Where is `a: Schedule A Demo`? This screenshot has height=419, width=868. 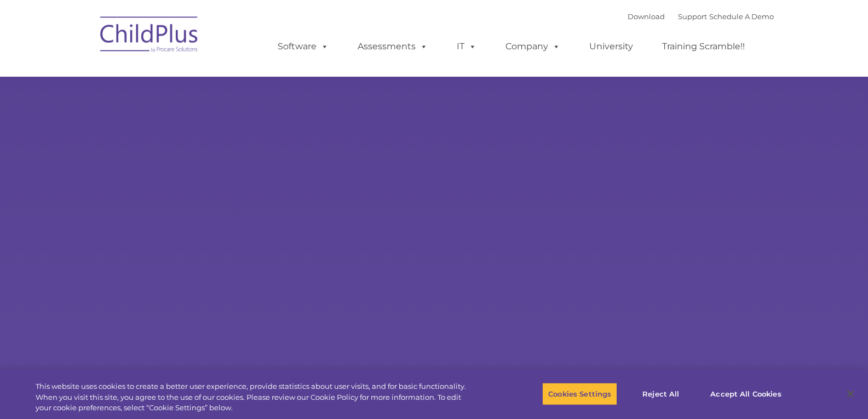
a: Schedule A Demo is located at coordinates (742, 17).